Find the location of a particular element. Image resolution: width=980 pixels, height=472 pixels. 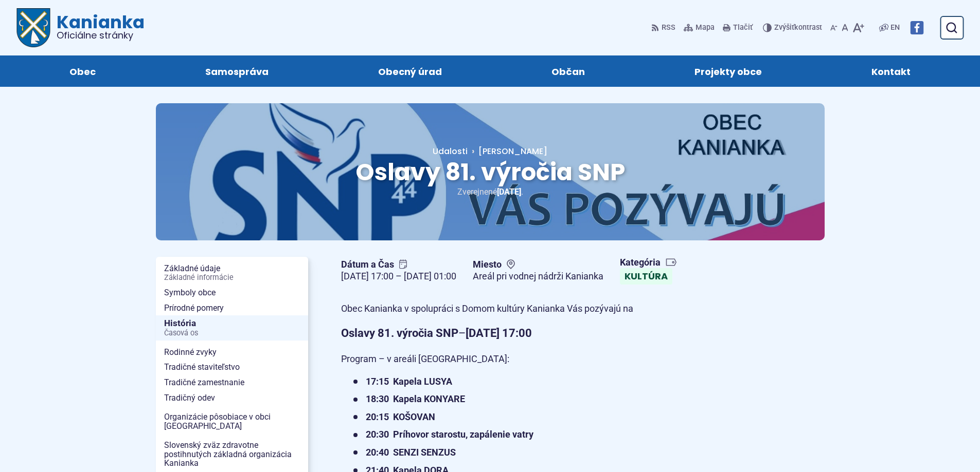

button: Zvýšiťkontrast is located at coordinates (793, 28).